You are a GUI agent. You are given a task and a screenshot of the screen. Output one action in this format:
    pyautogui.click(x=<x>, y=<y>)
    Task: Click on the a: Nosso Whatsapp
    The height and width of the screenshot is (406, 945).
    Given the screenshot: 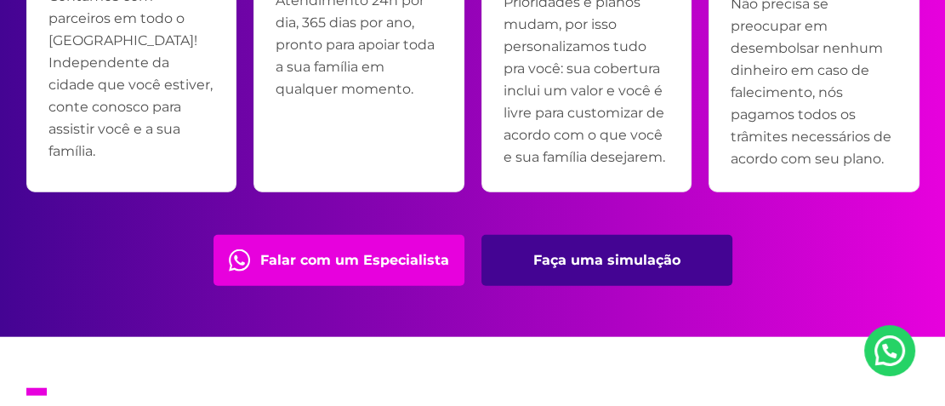 What is the action you would take?
    pyautogui.click(x=890, y=350)
    